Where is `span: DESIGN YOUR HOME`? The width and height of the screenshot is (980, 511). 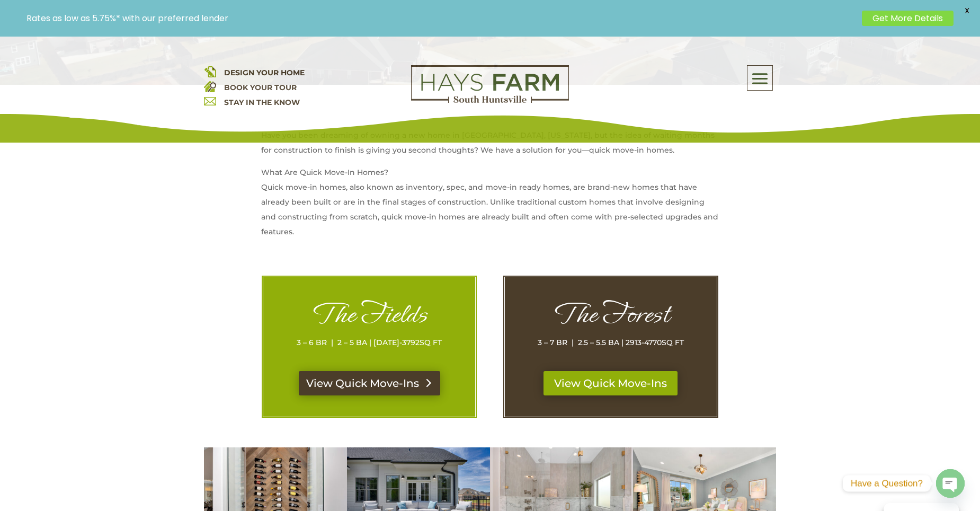
span: DESIGN YOUR HOME is located at coordinates (264, 73).